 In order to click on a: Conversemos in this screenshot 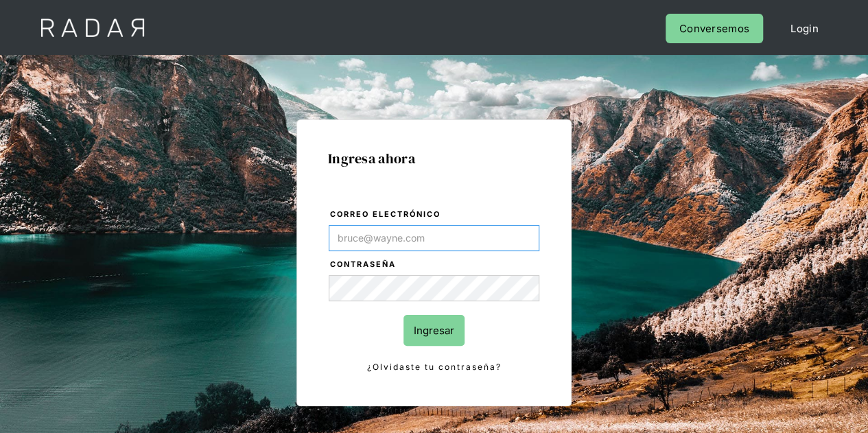, I will do `click(714, 28)`.